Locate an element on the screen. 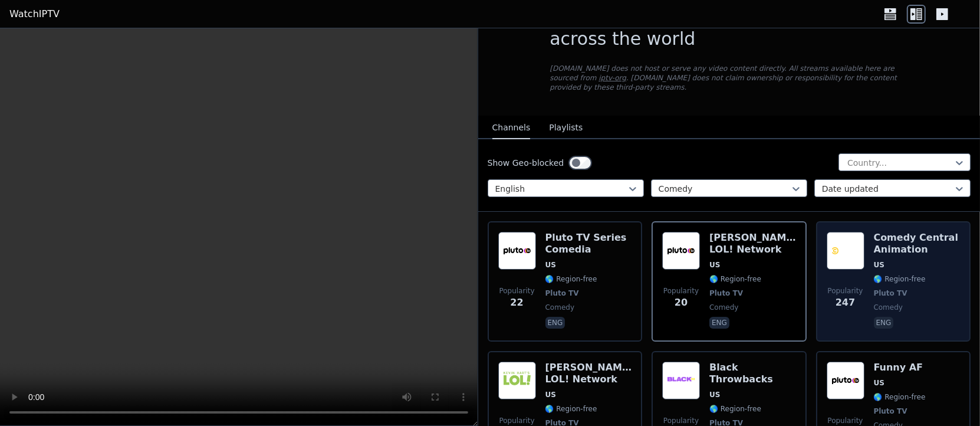 The height and width of the screenshot is (426, 980). h6: Funny AF is located at coordinates (899, 368).